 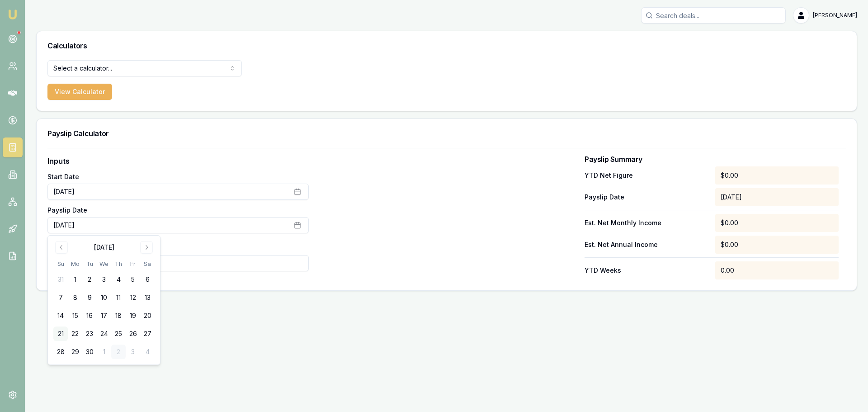 I want to click on th: Tuesday, so click(x=89, y=263).